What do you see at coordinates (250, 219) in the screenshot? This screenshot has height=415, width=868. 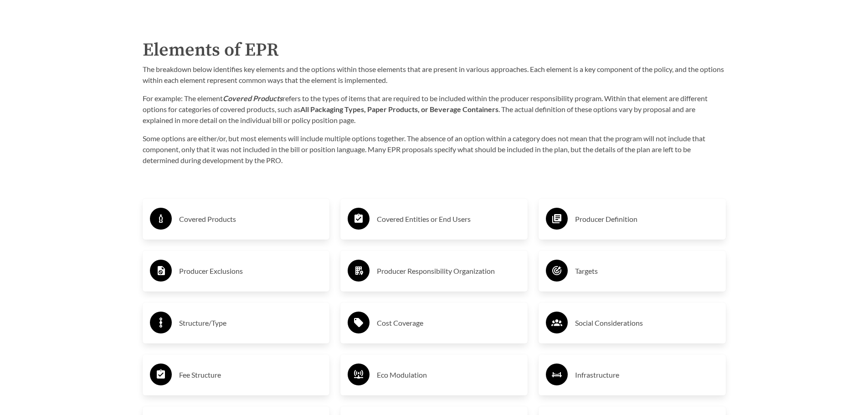 I see `h3: Covered Products` at bounding box center [250, 219].